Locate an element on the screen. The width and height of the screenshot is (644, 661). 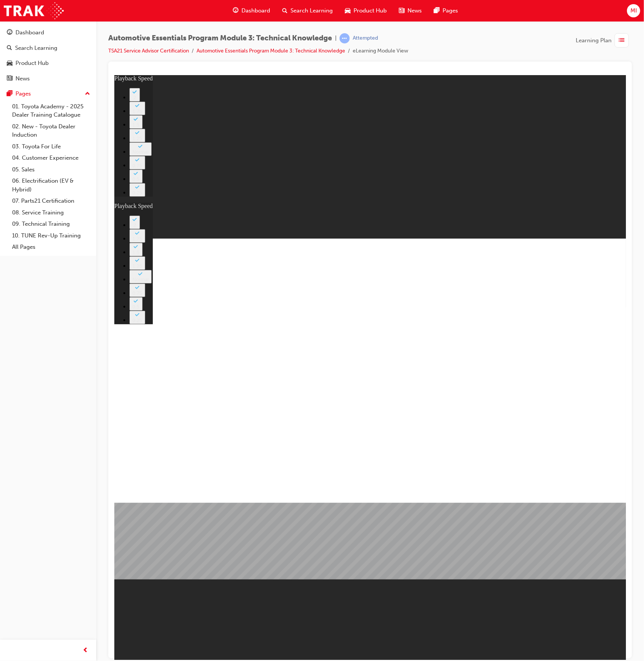
span: News is located at coordinates (415, 11).